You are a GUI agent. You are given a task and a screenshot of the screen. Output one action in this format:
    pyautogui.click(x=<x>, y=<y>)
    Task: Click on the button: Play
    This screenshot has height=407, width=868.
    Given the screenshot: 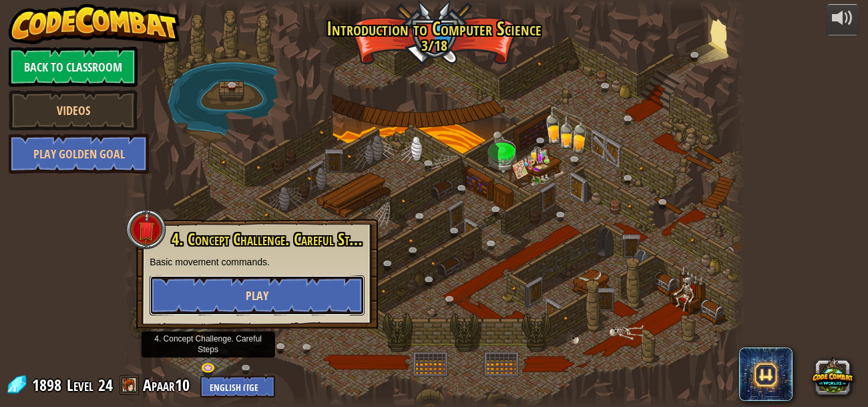 What is the action you would take?
    pyautogui.click(x=257, y=295)
    